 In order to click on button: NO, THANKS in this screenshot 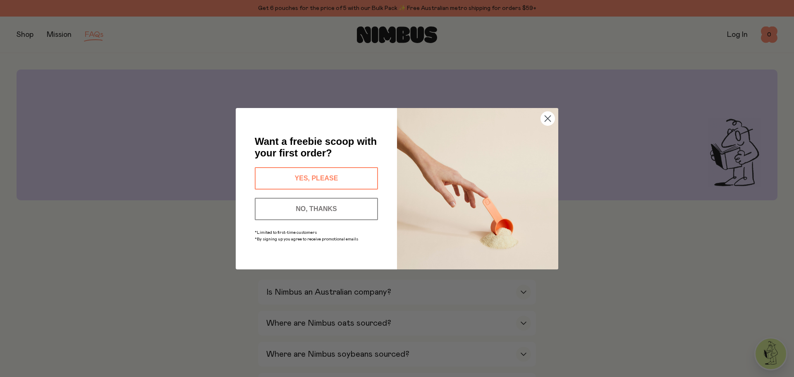, I will do `click(316, 209)`.